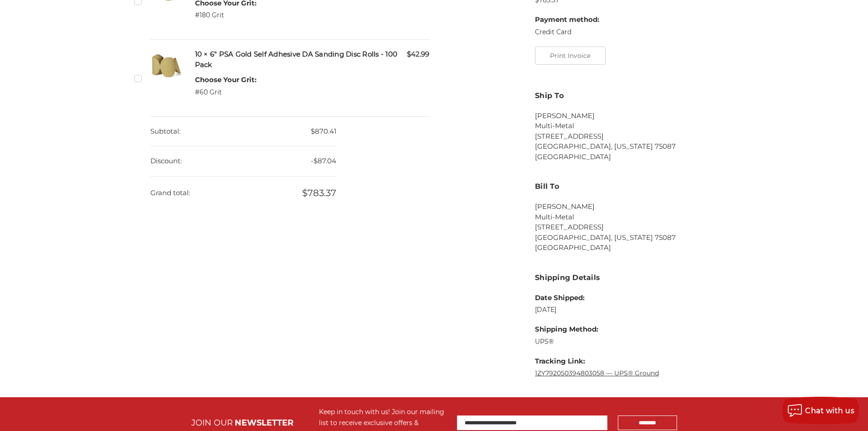  Describe the element at coordinates (597, 298) in the screenshot. I see `dt: Date Shipped:` at that location.